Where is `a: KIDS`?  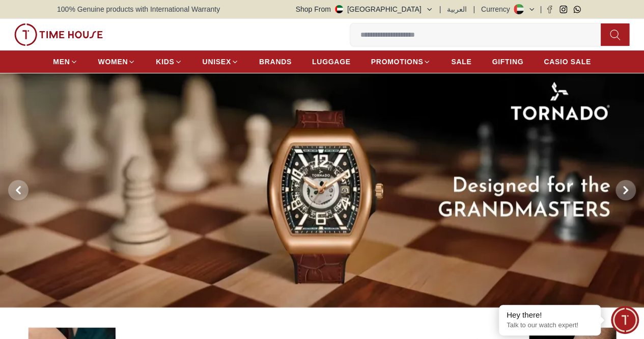
a: KIDS is located at coordinates (169, 62).